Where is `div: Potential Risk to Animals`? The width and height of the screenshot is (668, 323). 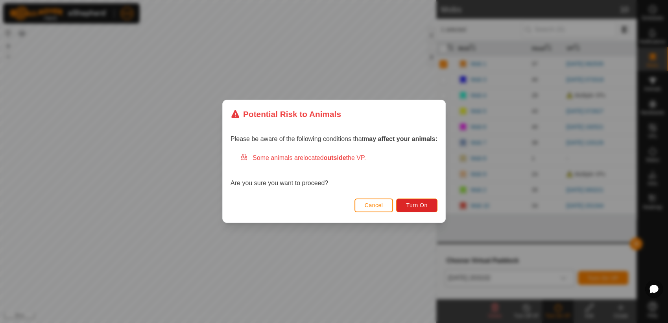
div: Potential Risk to Animals is located at coordinates (286, 114).